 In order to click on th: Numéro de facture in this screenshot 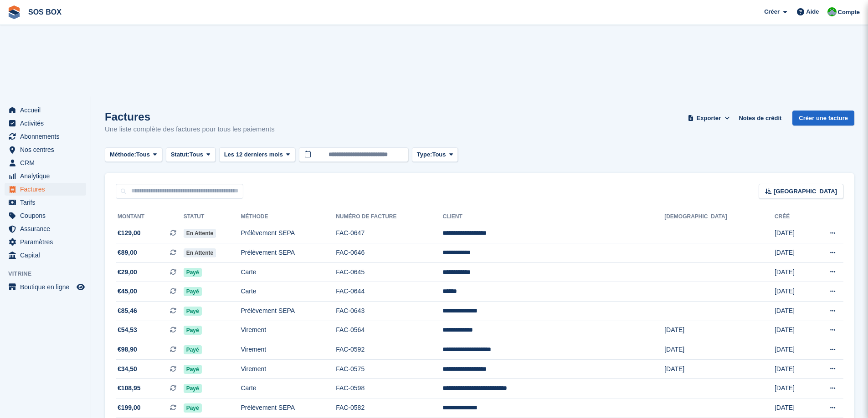, I will do `click(389, 217)`.